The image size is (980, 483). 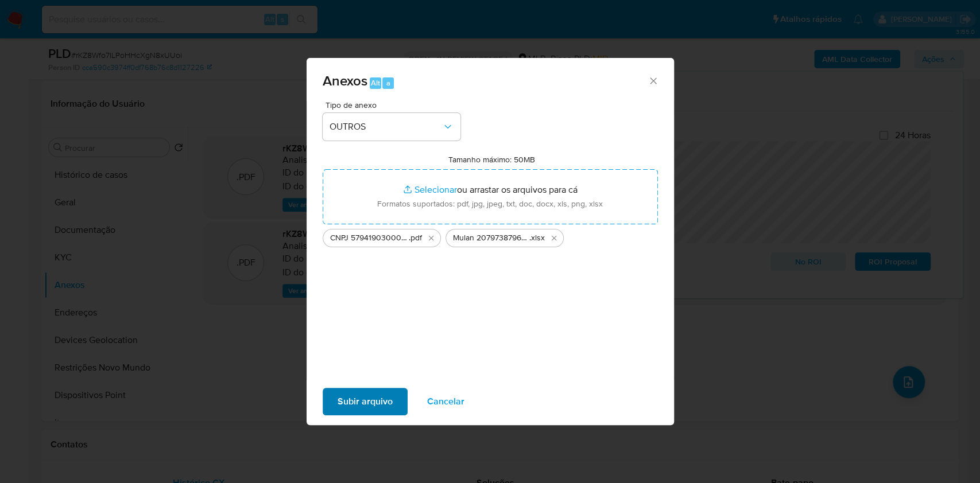 What do you see at coordinates (415, 238) in the screenshot?
I see `span: .pdf` at bounding box center [415, 238].